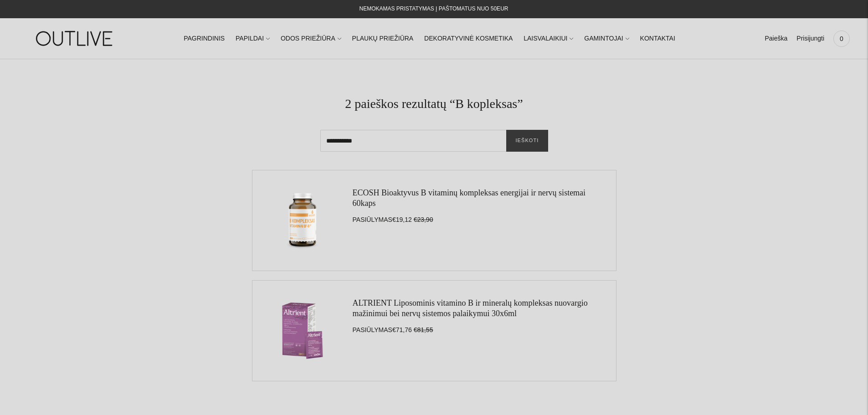  What do you see at coordinates (842, 39) in the screenshot?
I see `a: 0` at bounding box center [842, 39].